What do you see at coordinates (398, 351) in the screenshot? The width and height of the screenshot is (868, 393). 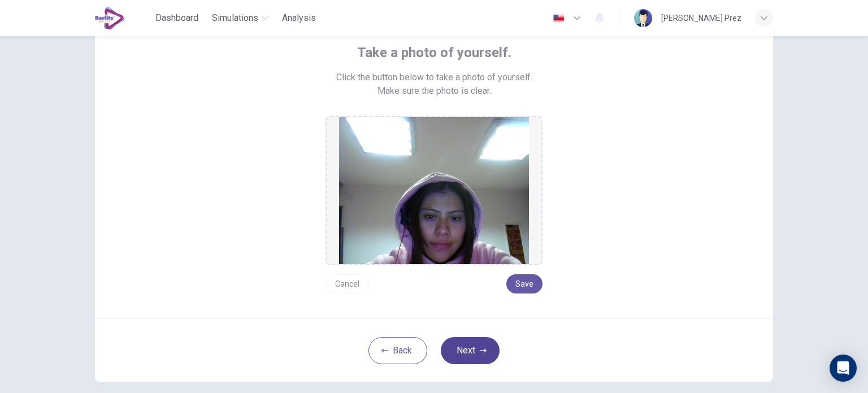 I see `button: Back` at bounding box center [398, 351].